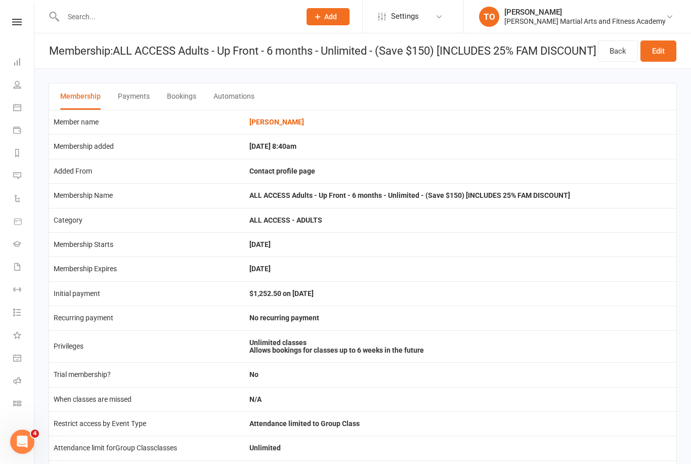  Describe the element at coordinates (147, 424) in the screenshot. I see `td: Restrict access by Event Type` at that location.